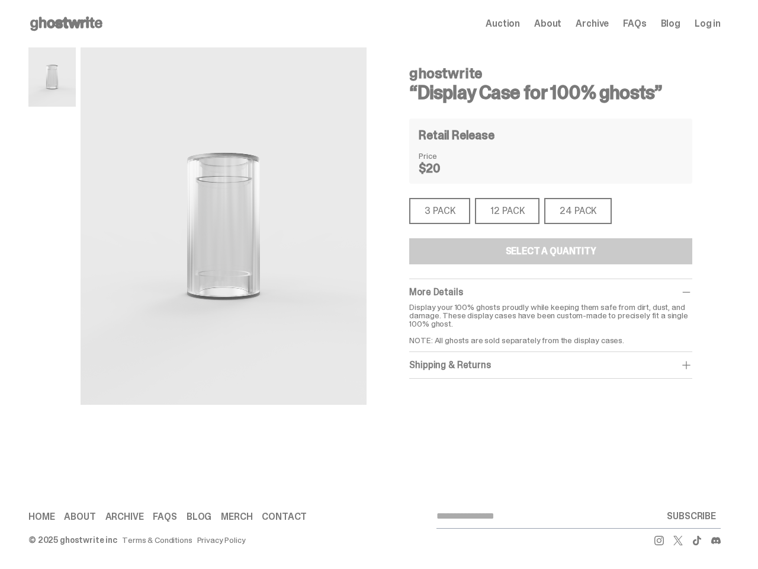 Image resolution: width=758 pixels, height=569 pixels. I want to click on a: Home, so click(41, 517).